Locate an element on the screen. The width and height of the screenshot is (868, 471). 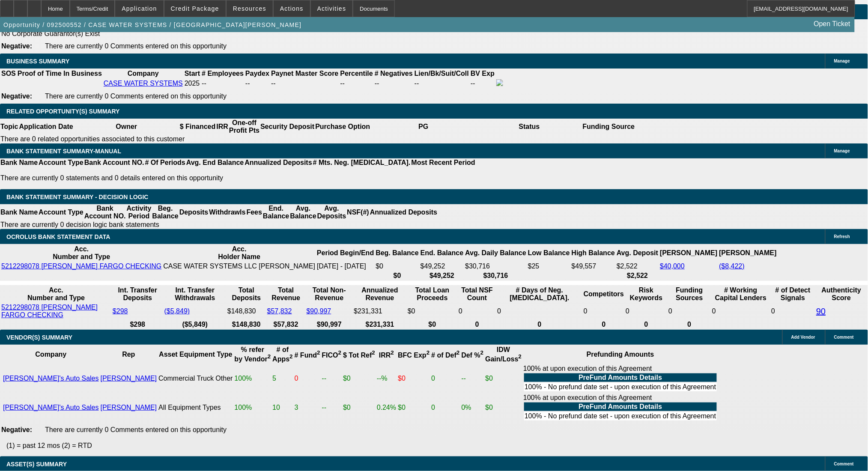
a: CASE WATER SYSTEMS is located at coordinates (143, 83).